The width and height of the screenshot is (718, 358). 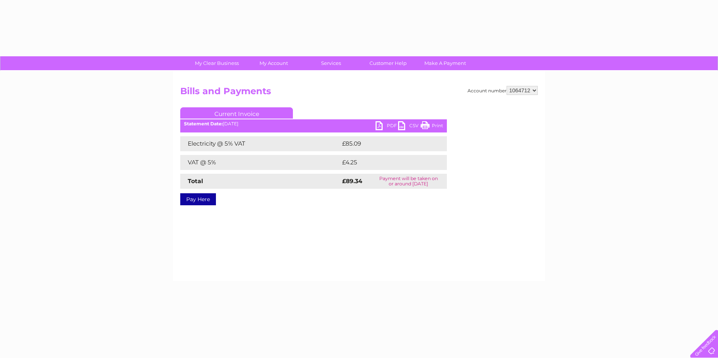 What do you see at coordinates (331, 63) in the screenshot?
I see `a: Services` at bounding box center [331, 63].